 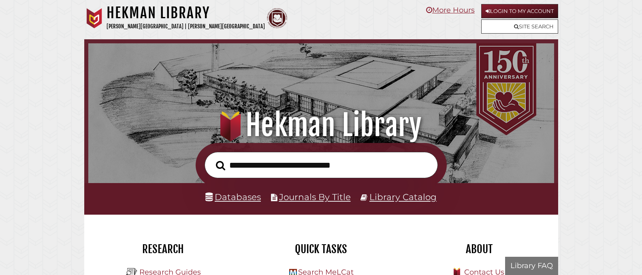 I want to click on a: Login to My Account, so click(x=519, y=11).